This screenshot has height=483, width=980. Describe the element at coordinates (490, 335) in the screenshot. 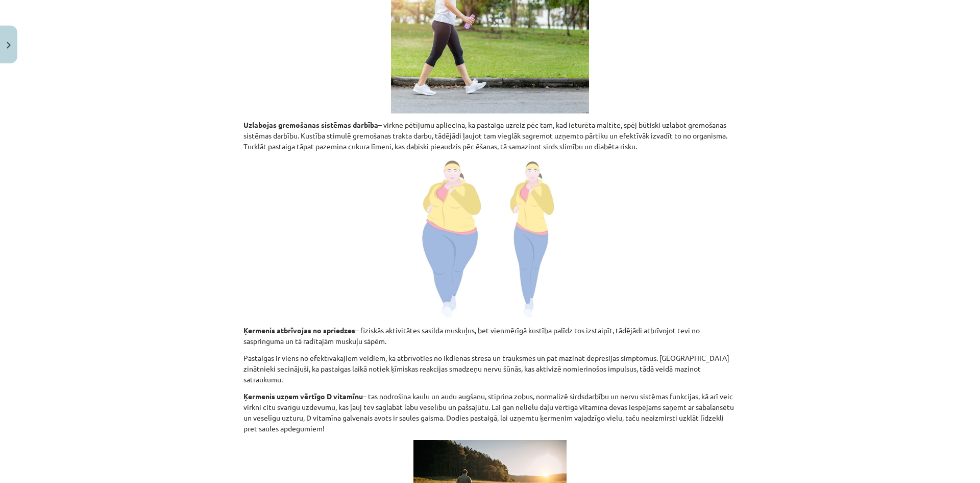

I see `p: – fiziskās aktivitātes sasilda muskuļus, bet vienmērīgā kustība palīdz tos izstaipīt, tādējādi at...` at that location.